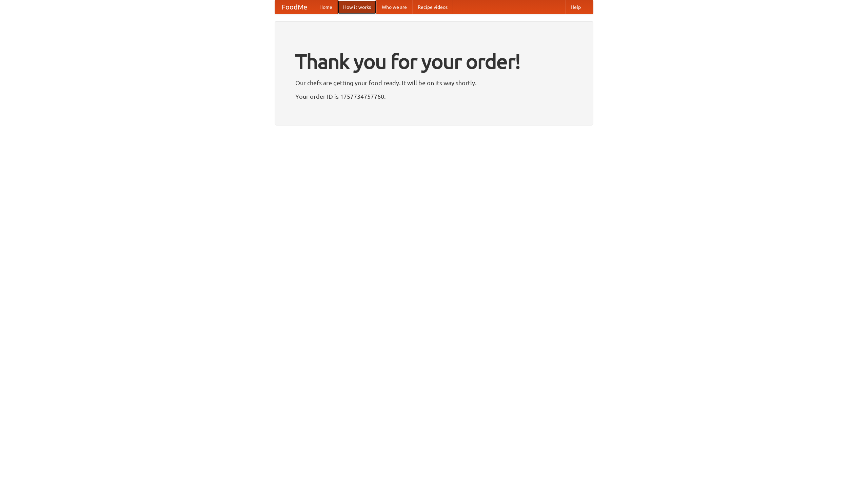  What do you see at coordinates (394, 7) in the screenshot?
I see `a: Who we are` at bounding box center [394, 7].